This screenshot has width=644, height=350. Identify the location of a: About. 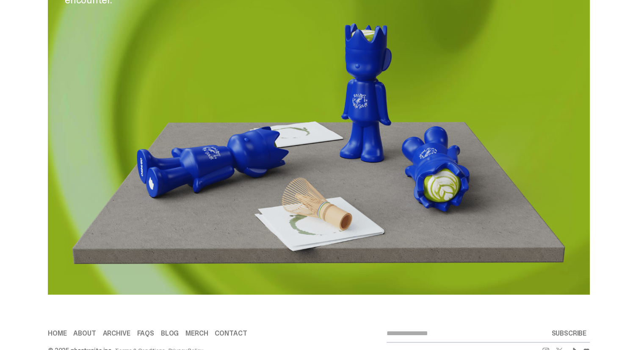
(85, 334).